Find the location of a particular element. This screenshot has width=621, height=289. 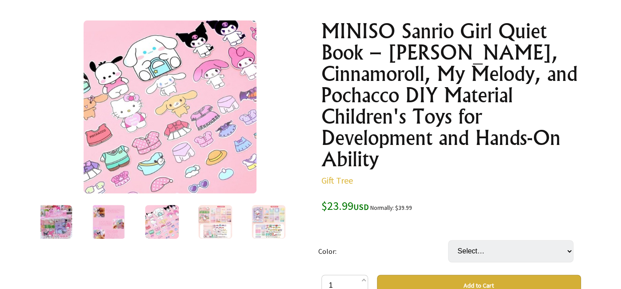

span: $23.99 is located at coordinates (345, 205).